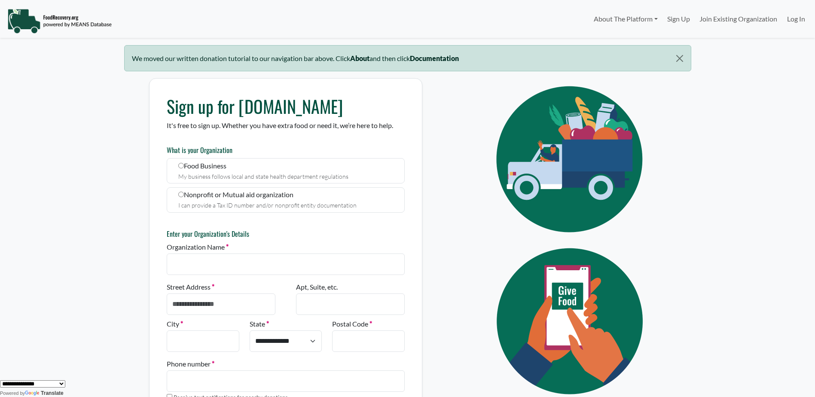 The image size is (815, 397). Describe the element at coordinates (435, 58) in the screenshot. I see `b: Documentation` at that location.